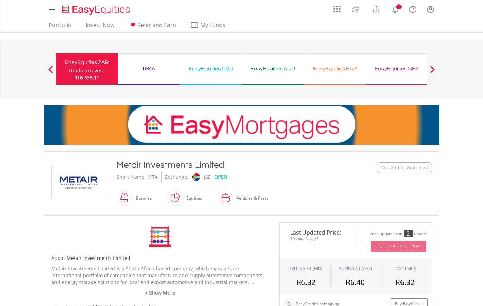 This screenshot has width=483, height=306. I want to click on div: 2, so click(408, 234).